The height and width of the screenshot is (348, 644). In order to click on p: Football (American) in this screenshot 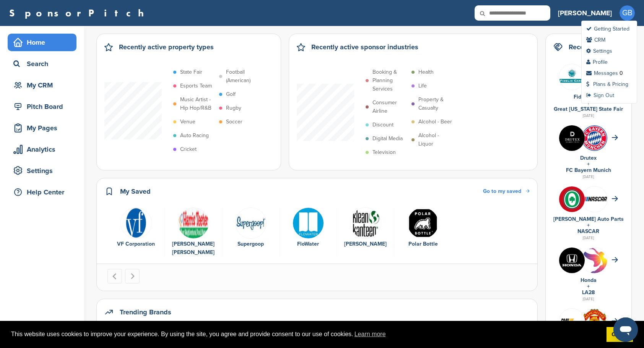, I will do `click(243, 77)`.